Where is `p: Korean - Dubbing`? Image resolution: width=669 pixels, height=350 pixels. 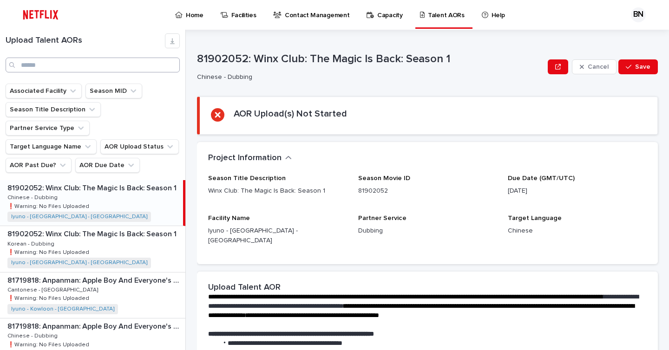 p: Korean - Dubbing is located at coordinates (32, 244).